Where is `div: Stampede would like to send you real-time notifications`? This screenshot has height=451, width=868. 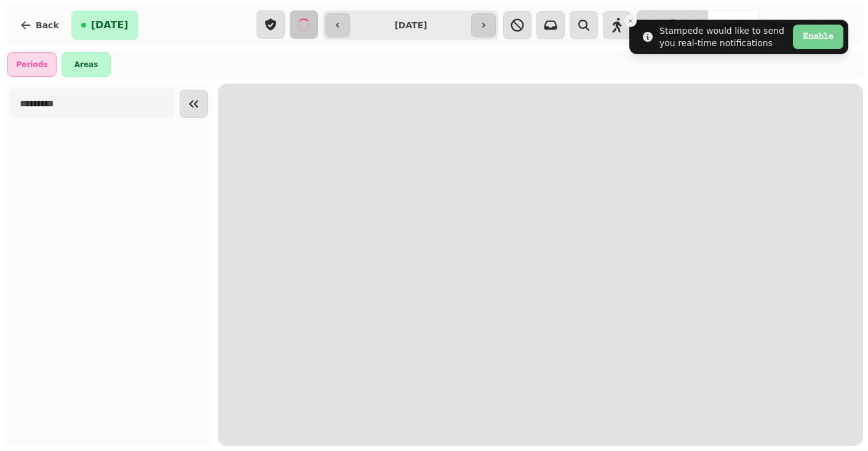
div: Stampede would like to send you real-time notifications is located at coordinates (723, 37).